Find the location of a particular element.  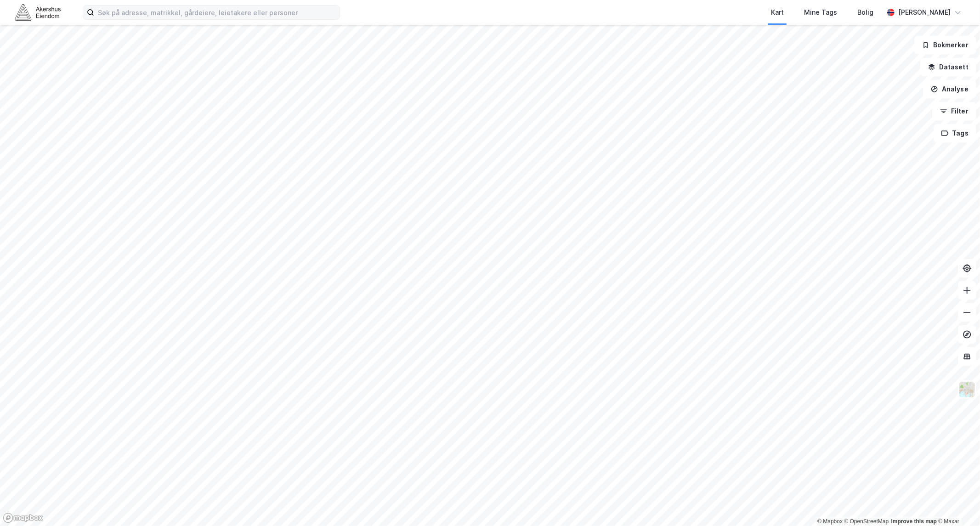

button: Datasett is located at coordinates (948, 67).